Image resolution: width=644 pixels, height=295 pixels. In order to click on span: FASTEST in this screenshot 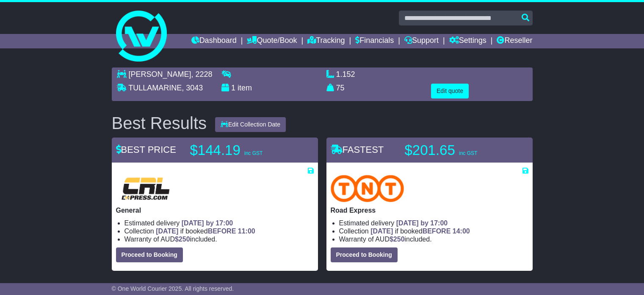, I will do `click(357, 149)`.